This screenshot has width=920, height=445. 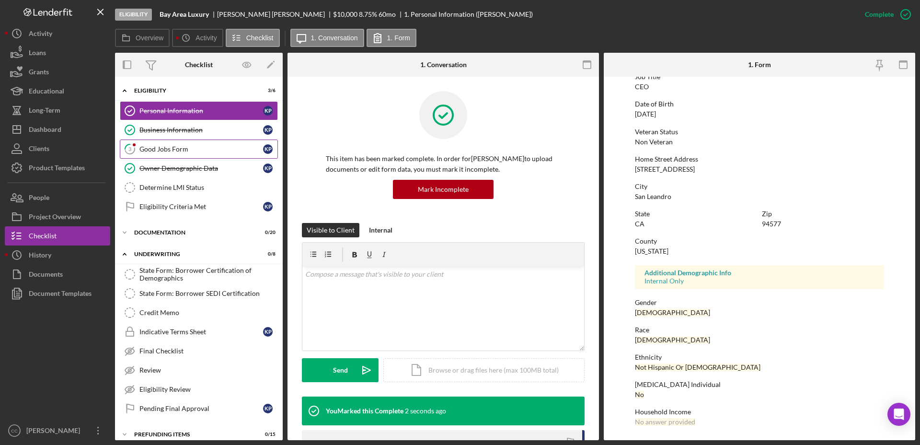 I want to click on a: Long-Term, so click(x=57, y=110).